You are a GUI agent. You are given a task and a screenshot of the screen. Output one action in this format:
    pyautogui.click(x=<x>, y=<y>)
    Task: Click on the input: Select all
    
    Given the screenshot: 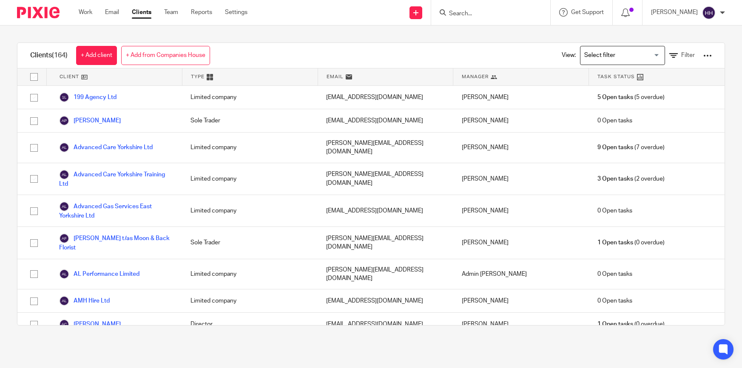 What is the action you would take?
    pyautogui.click(x=34, y=77)
    